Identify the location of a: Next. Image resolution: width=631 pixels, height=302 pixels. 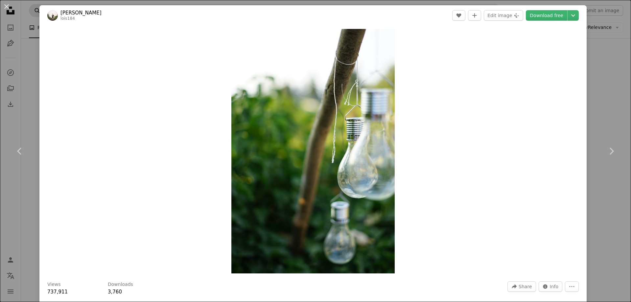
(612, 151).